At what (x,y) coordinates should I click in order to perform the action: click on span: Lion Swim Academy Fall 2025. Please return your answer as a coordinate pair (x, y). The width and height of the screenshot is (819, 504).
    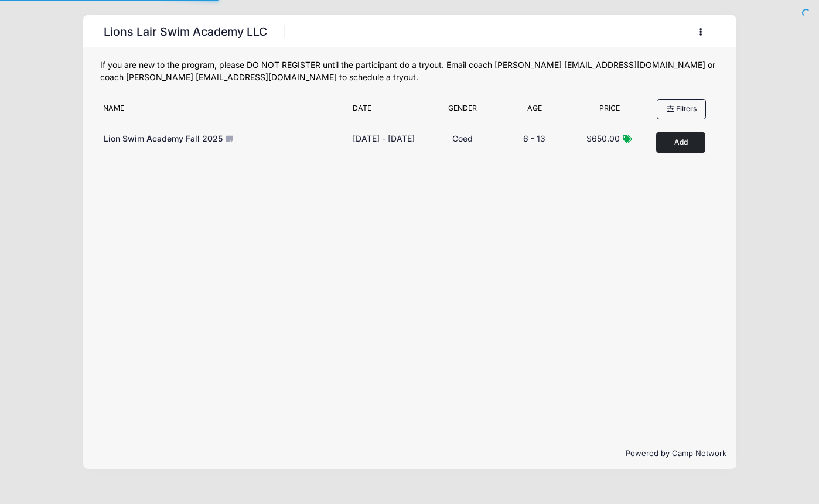
    Looking at the image, I should click on (163, 138).